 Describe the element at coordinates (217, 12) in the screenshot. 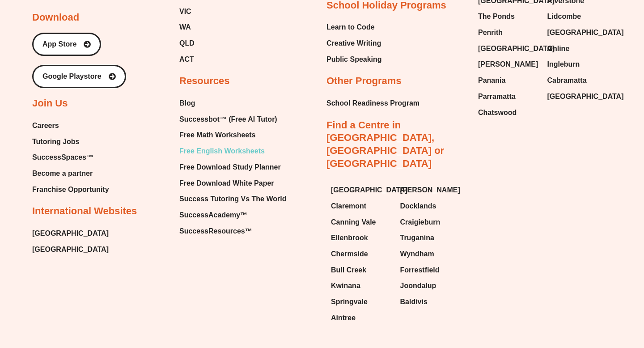

I see `a: VIC` at that location.